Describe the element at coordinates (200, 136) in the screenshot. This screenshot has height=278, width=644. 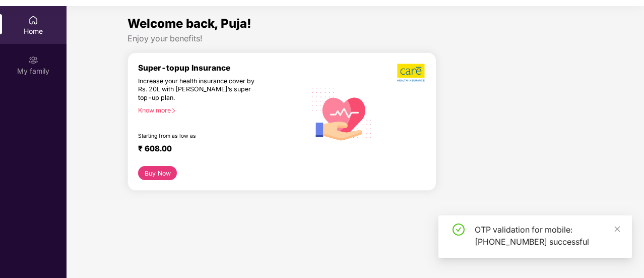
I see `div: Starting from as low as` at that location.